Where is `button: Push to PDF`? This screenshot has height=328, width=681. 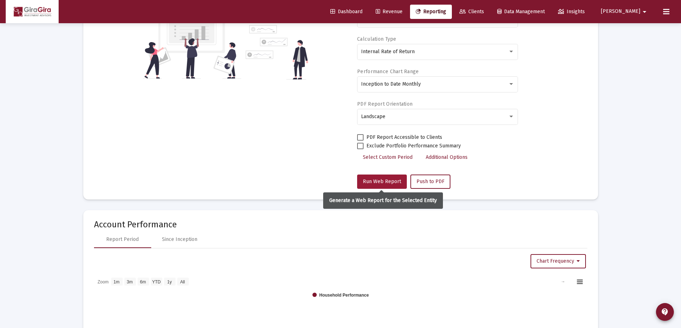 button: Push to PDF is located at coordinates (430, 182).